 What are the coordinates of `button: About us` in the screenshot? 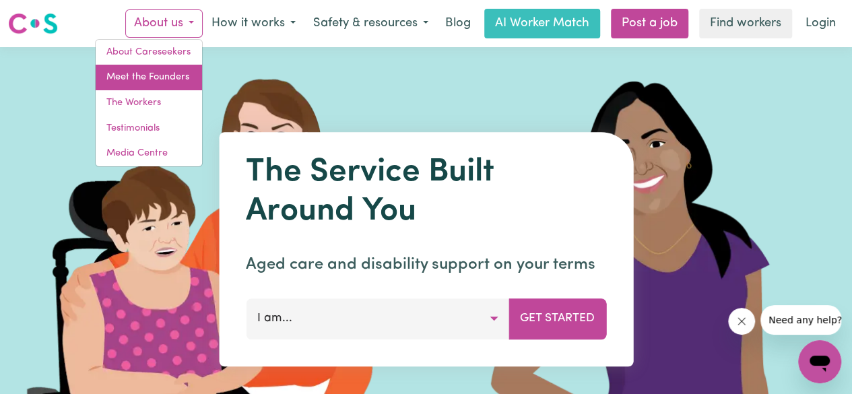 It's located at (164, 24).